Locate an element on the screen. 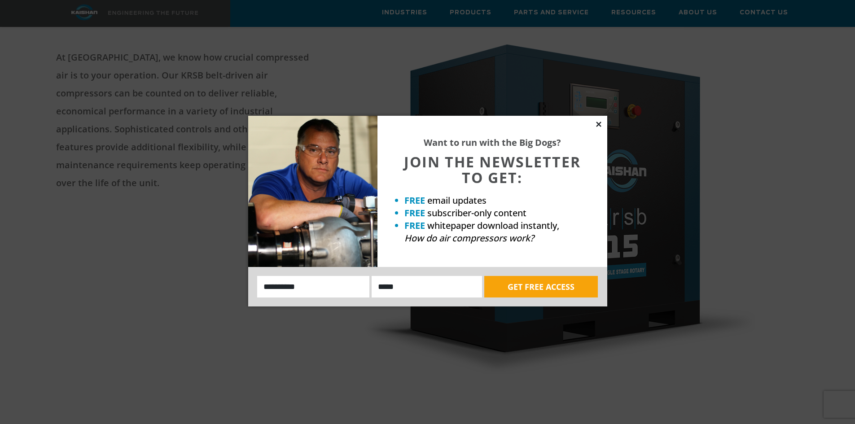 This screenshot has width=855, height=424. input: Name: is located at coordinates (313, 287).